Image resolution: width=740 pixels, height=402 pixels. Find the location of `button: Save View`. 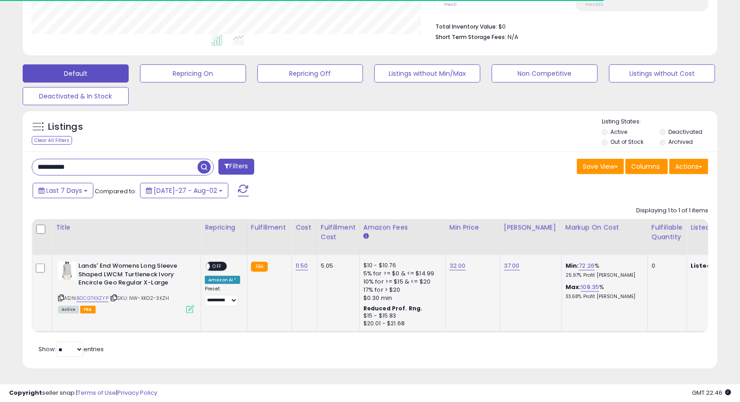

button: Save View is located at coordinates (601, 166).